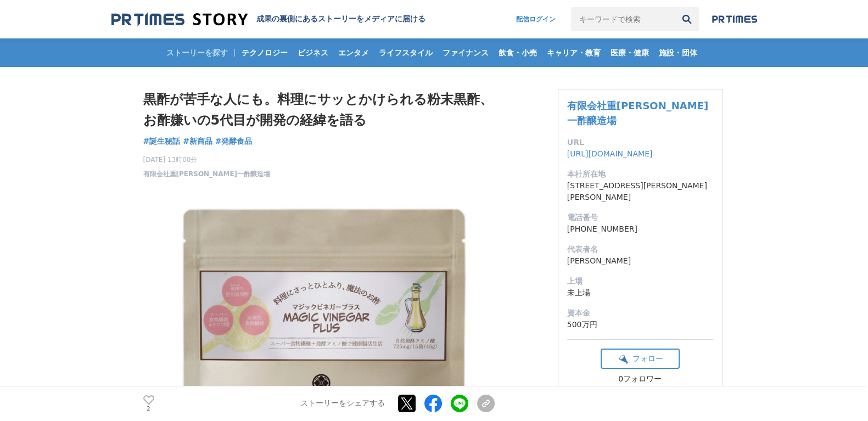 Image resolution: width=868 pixels, height=421 pixels. I want to click on span: #誕生秘話, so click(162, 141).